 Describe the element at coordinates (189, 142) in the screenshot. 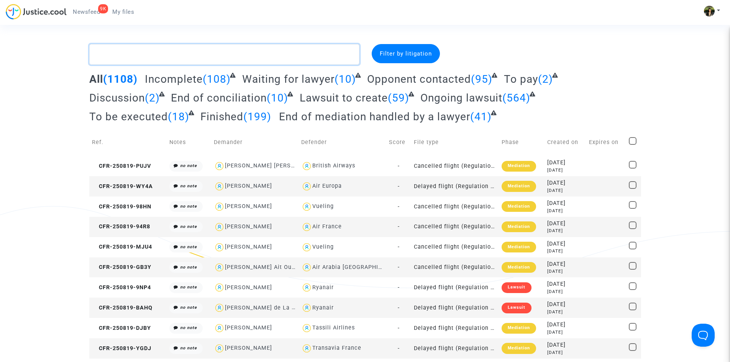

I see `td: Notes` at that location.